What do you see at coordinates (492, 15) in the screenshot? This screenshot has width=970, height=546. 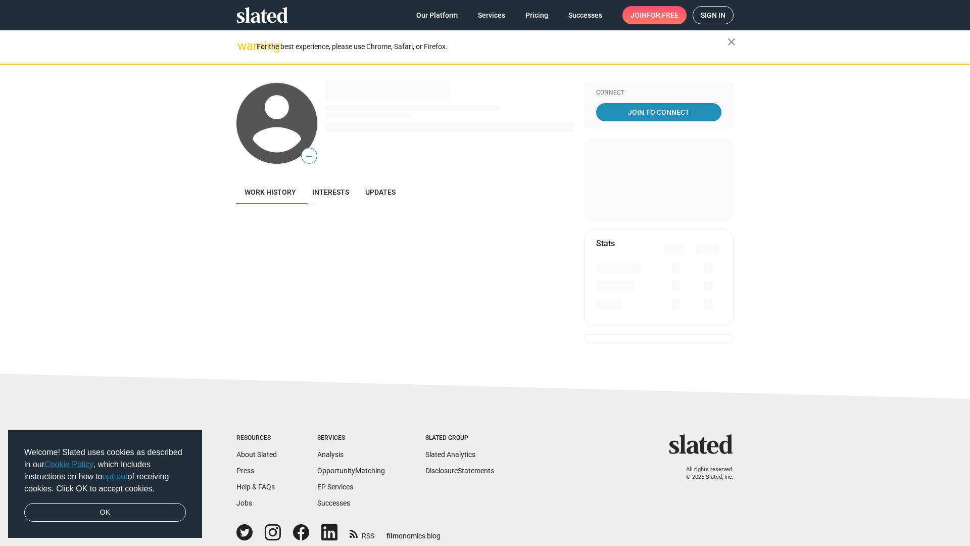 I see `span: Services` at bounding box center [492, 15].